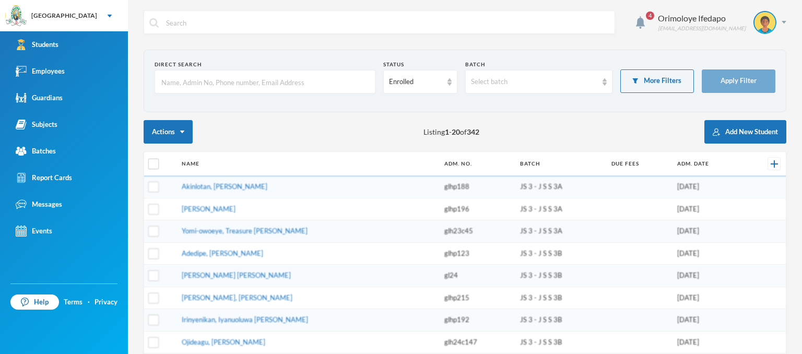 The image size is (802, 354). Describe the element at coordinates (265, 64) in the screenshot. I see `div: Direct Search` at that location.